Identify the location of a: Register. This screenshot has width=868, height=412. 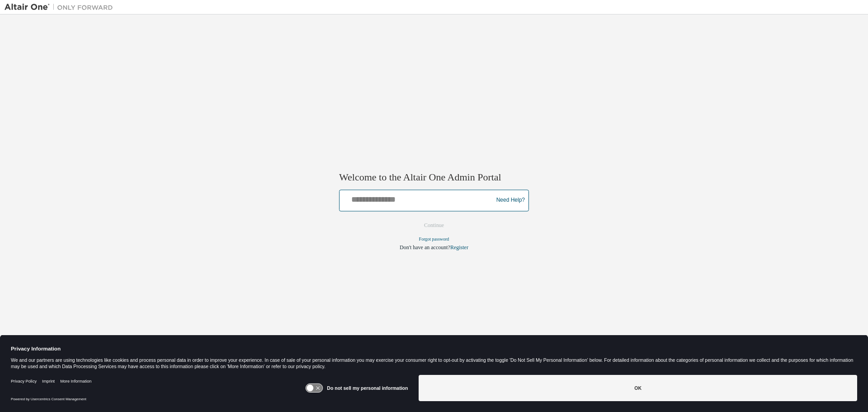
(459, 247).